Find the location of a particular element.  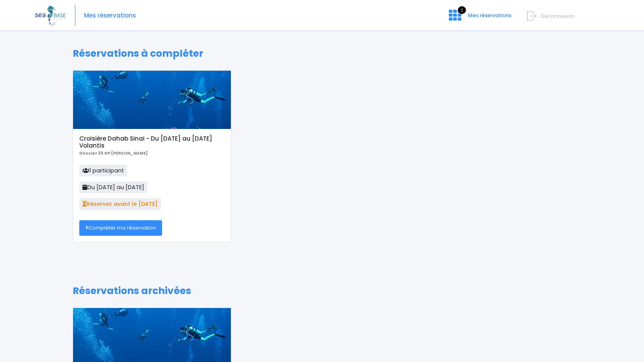

span: 2 is located at coordinates (462, 10).